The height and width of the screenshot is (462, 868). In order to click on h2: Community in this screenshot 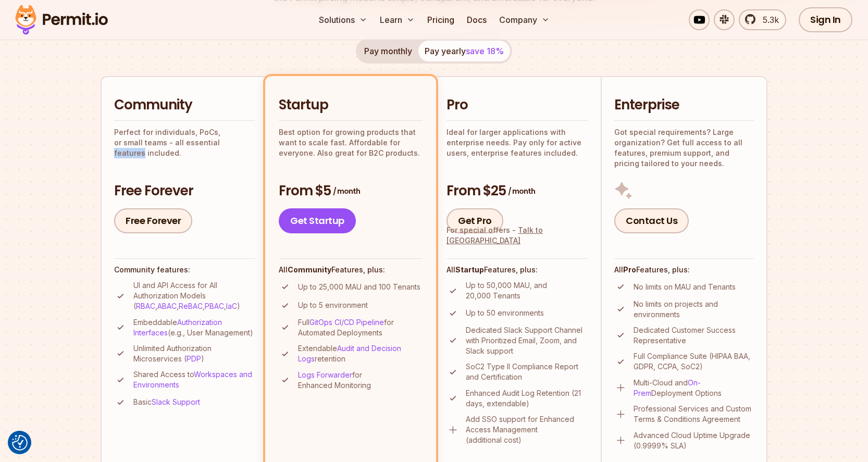, I will do `click(184, 105)`.